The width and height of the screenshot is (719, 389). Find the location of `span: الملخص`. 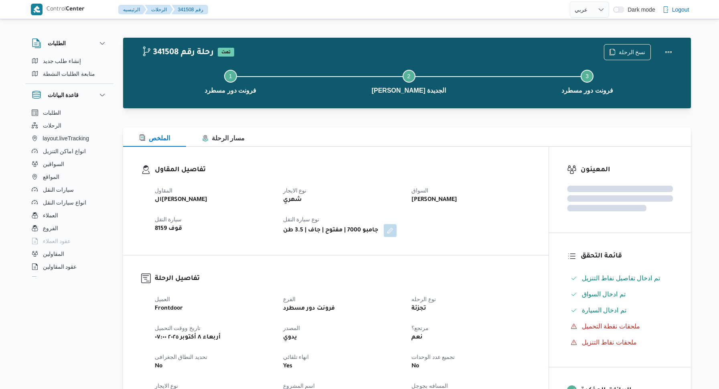

span: الملخص is located at coordinates (154, 138).